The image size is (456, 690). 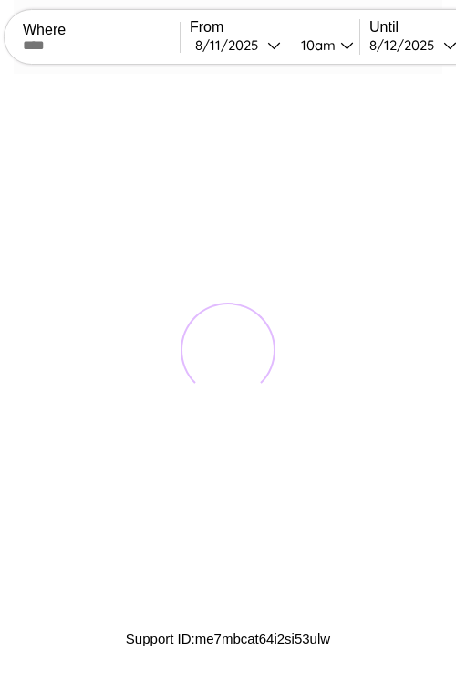 I want to click on button: 8/11/2025, so click(x=238, y=45).